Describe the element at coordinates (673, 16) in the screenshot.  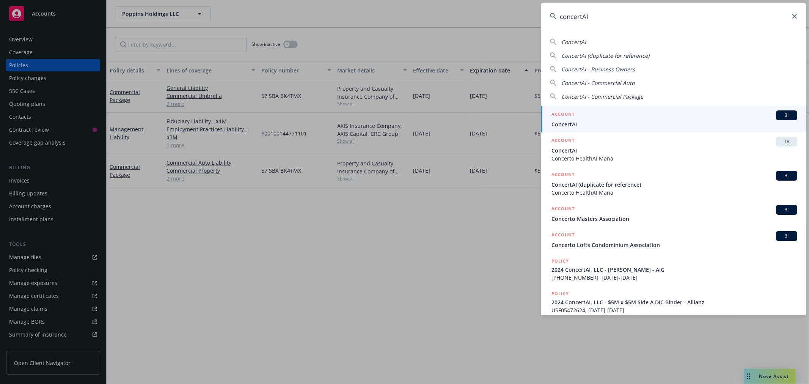
I see `input: Search...` at that location.